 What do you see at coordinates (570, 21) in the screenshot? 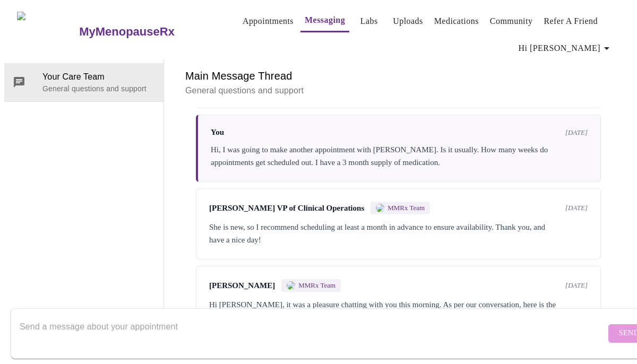
I see `a: Refer a Friend` at bounding box center [570, 21].